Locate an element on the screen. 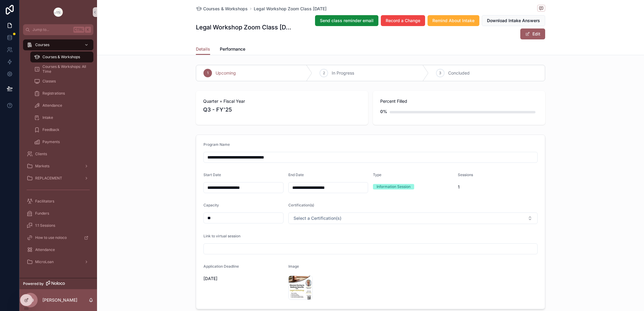  span: Select a Certification(s) is located at coordinates (318, 219).